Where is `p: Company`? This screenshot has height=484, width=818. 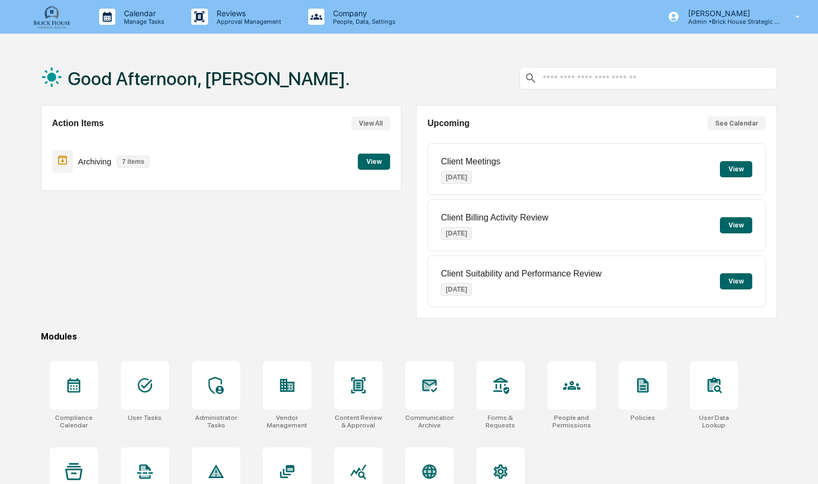
p: Company is located at coordinates (363, 13).